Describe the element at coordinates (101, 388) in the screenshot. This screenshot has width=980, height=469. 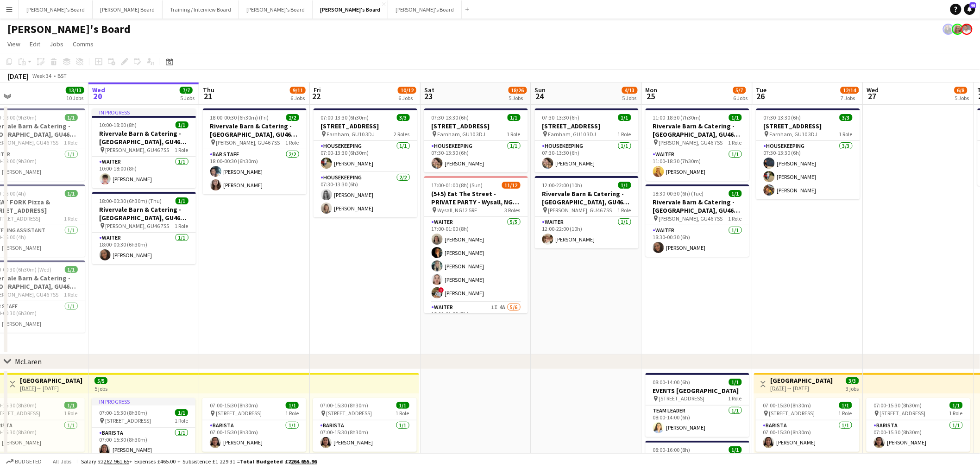
I see `div: 5 jobs` at that location.